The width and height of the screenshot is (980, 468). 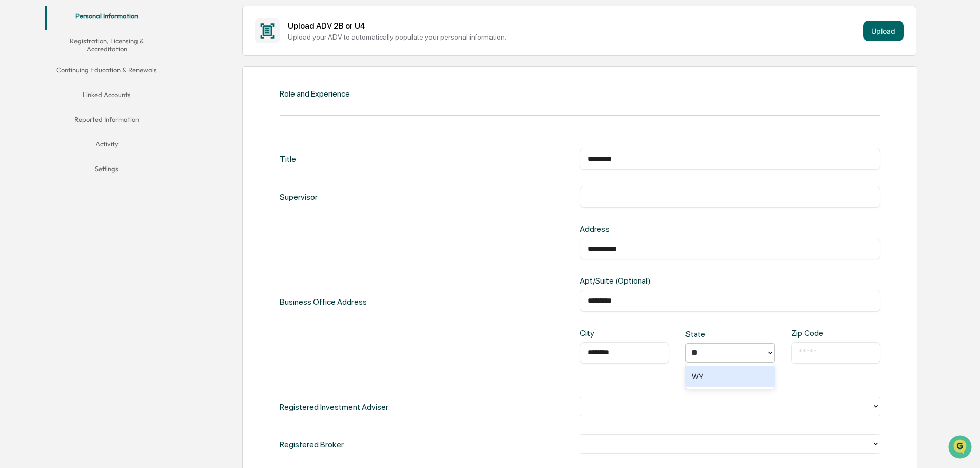 What do you see at coordinates (106, 134) in the screenshot?
I see `span: Attestations` at bounding box center [106, 134].